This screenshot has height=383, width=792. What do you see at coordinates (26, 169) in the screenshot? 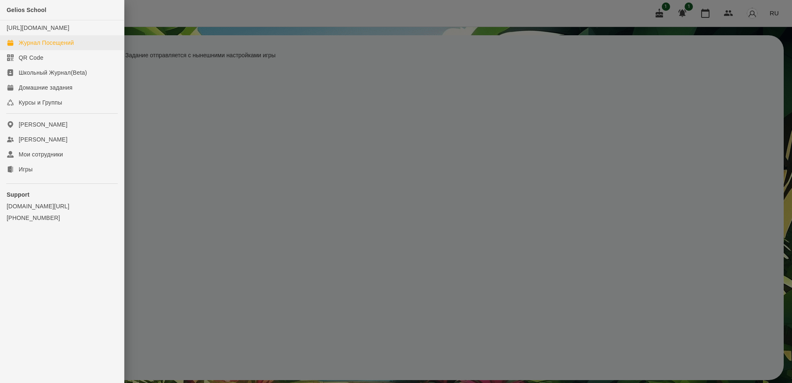
I see `div: Игры` at bounding box center [26, 169].